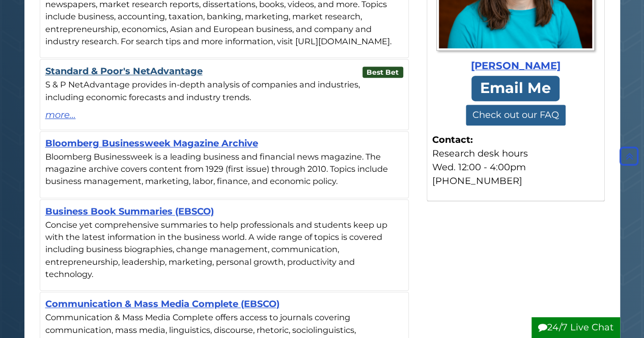 This screenshot has height=338, width=644. I want to click on a: Bloomberg Businessweek Magazine Archive, so click(151, 144).